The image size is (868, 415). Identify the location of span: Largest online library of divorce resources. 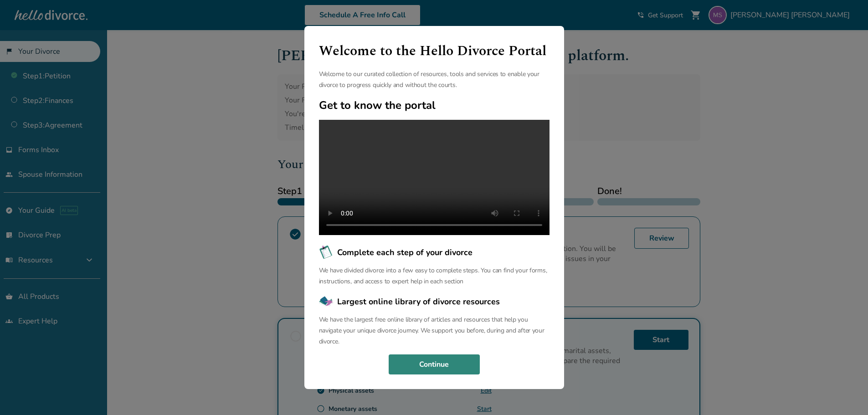
(418, 302).